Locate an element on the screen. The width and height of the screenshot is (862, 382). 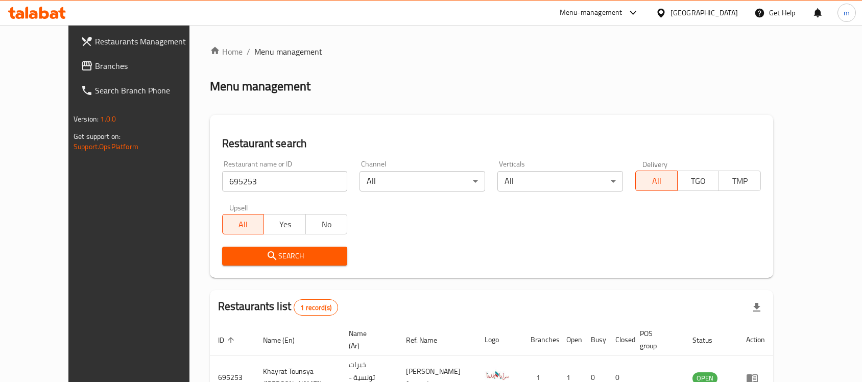
label: Delivery is located at coordinates (655, 164).